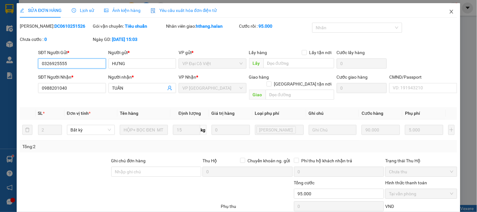 The height and width of the screenshot is (212, 477). I want to click on input: Cước lấy hàng, so click(362, 64).